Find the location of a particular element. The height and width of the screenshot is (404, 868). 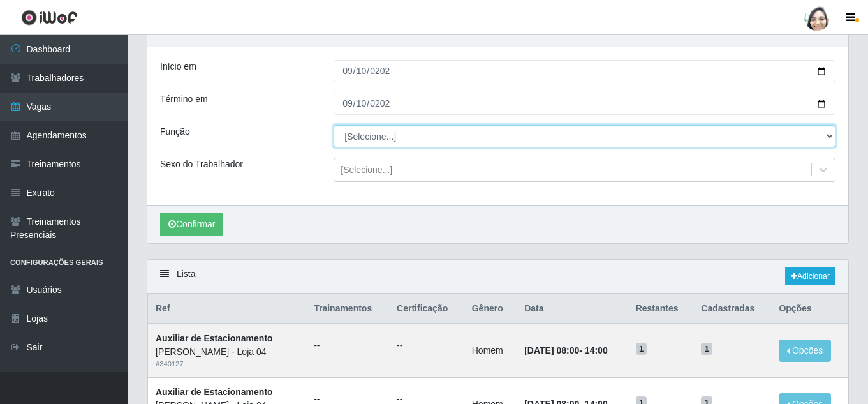

th: Data is located at coordinates (572, 309).